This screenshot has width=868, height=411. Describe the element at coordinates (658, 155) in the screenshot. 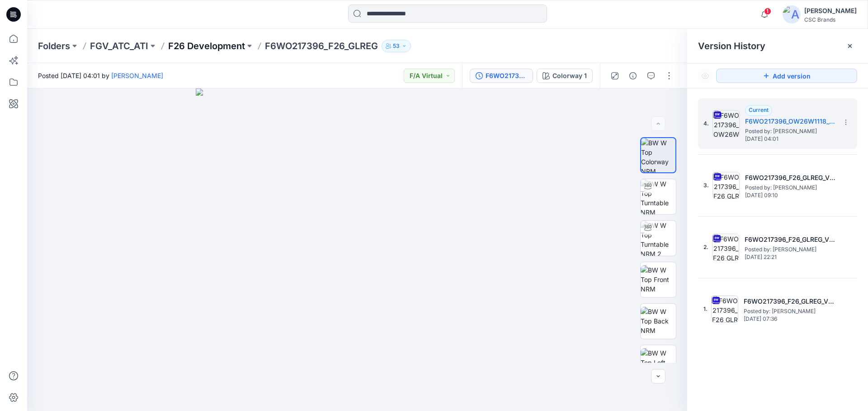

I see `img: BW W Top Colorway NRM` at that location.